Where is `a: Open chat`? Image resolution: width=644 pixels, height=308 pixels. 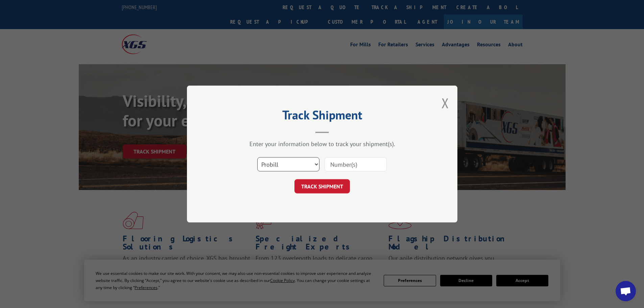 a: Open chat is located at coordinates (626, 291).